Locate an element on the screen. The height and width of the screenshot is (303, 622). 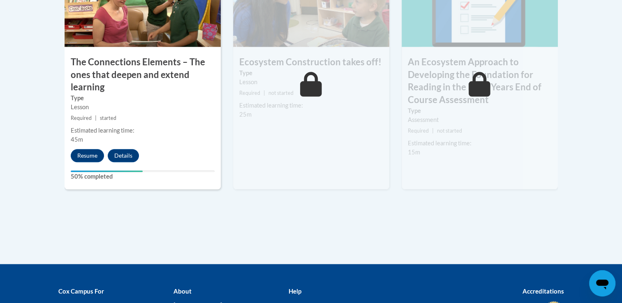
b: Accreditations is located at coordinates (543, 292).